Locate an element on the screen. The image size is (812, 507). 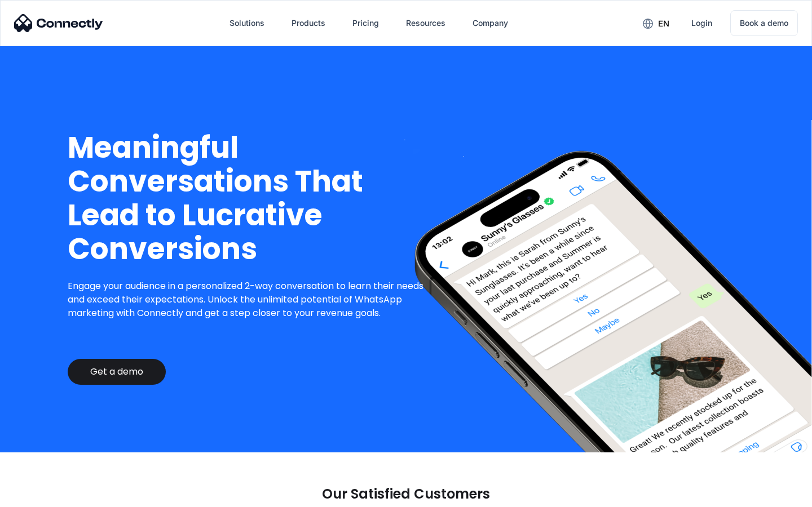
div: Resources is located at coordinates (426, 23).